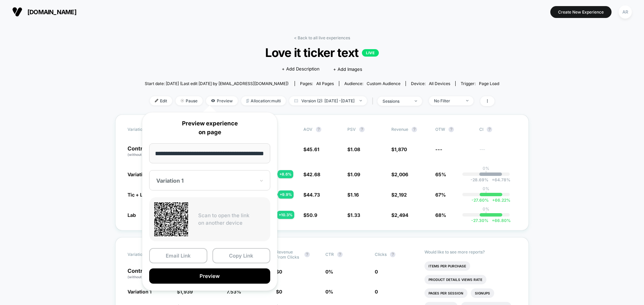  I want to click on span: 64.78 %, so click(499, 179).